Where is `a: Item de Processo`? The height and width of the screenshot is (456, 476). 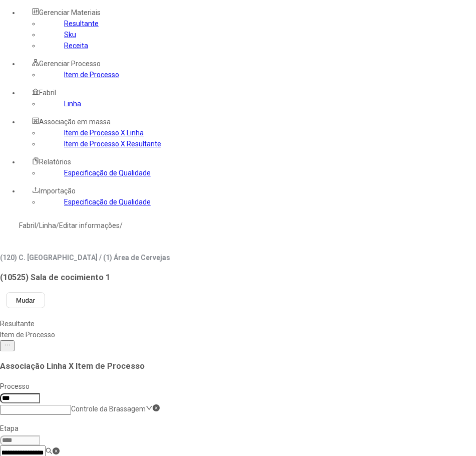
a: Item de Processo is located at coordinates (91, 75).